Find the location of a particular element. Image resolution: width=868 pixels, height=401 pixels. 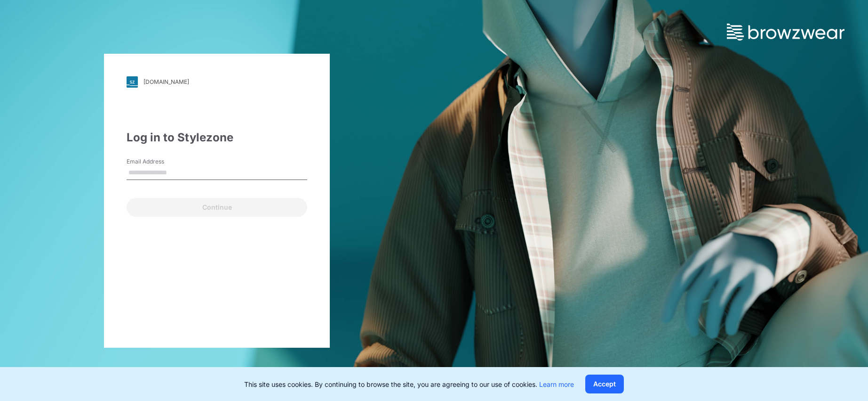

button: Accept is located at coordinates (605, 384).